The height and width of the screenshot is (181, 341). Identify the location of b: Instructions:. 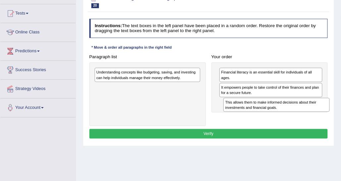
(108, 25).